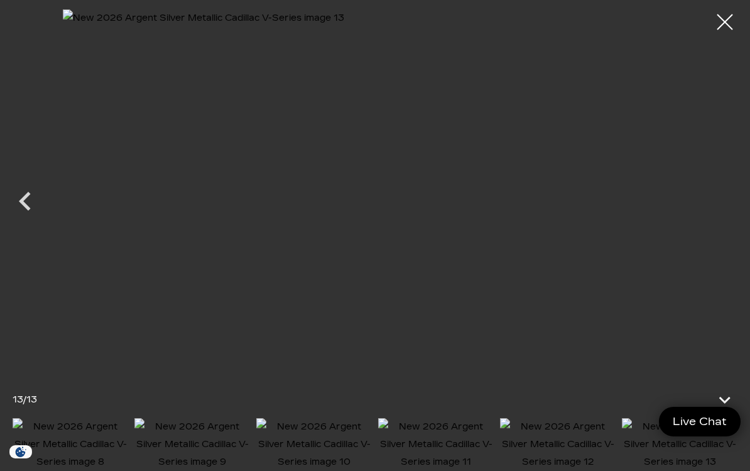 This screenshot has width=750, height=471. What do you see at coordinates (700, 421) in the screenshot?
I see `span: Live Chat` at bounding box center [700, 421].